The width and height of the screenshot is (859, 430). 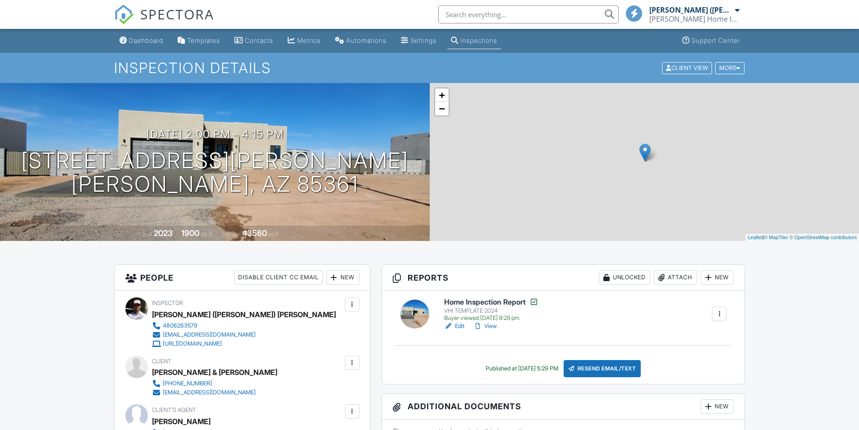 What do you see at coordinates (603, 368) in the screenshot?
I see `div: Resend Email/Text` at bounding box center [603, 368].